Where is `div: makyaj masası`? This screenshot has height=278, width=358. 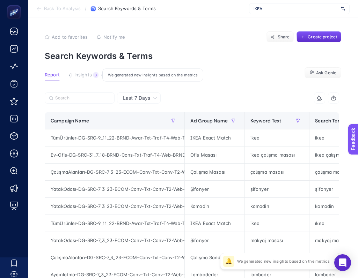 div: makyaj masası is located at coordinates (277, 241).